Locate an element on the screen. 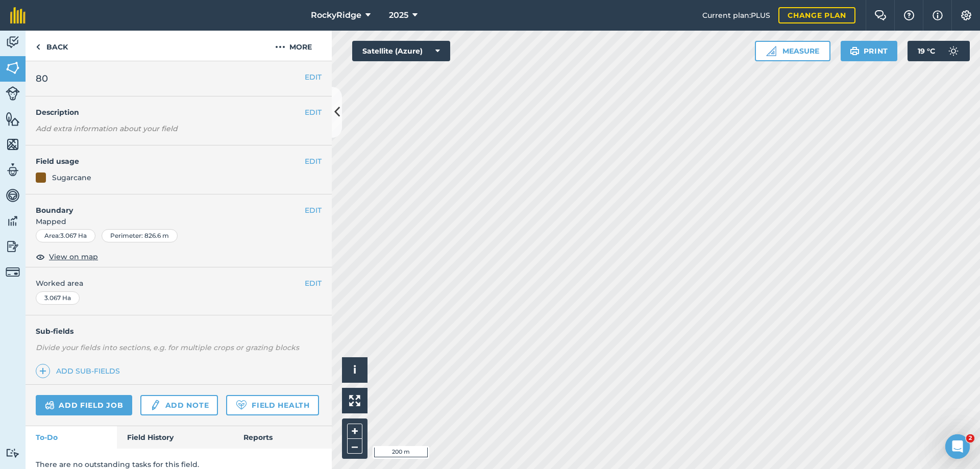 This screenshot has width=980, height=469. span: Current plan : PLUS is located at coordinates (736, 16).